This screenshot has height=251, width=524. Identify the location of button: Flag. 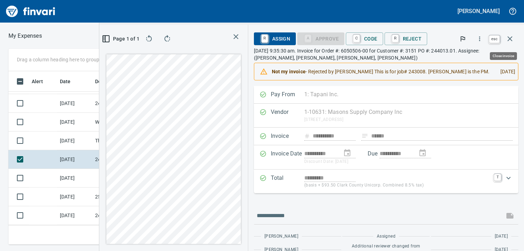
(462, 39).